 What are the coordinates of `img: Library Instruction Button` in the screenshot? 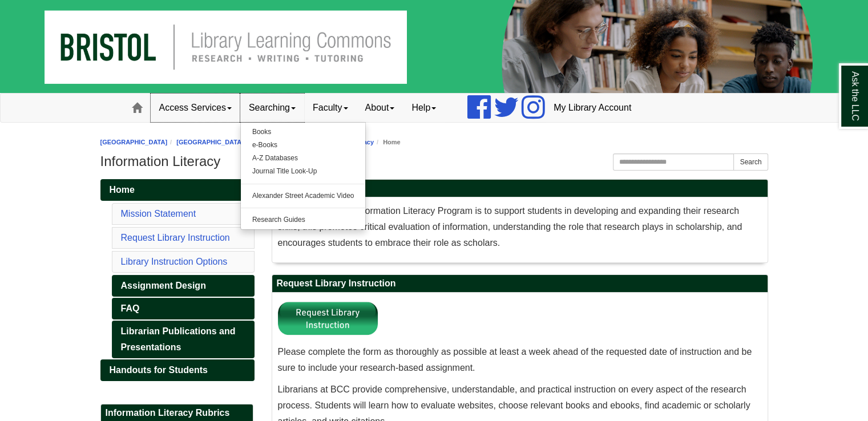 It's located at (327, 318).